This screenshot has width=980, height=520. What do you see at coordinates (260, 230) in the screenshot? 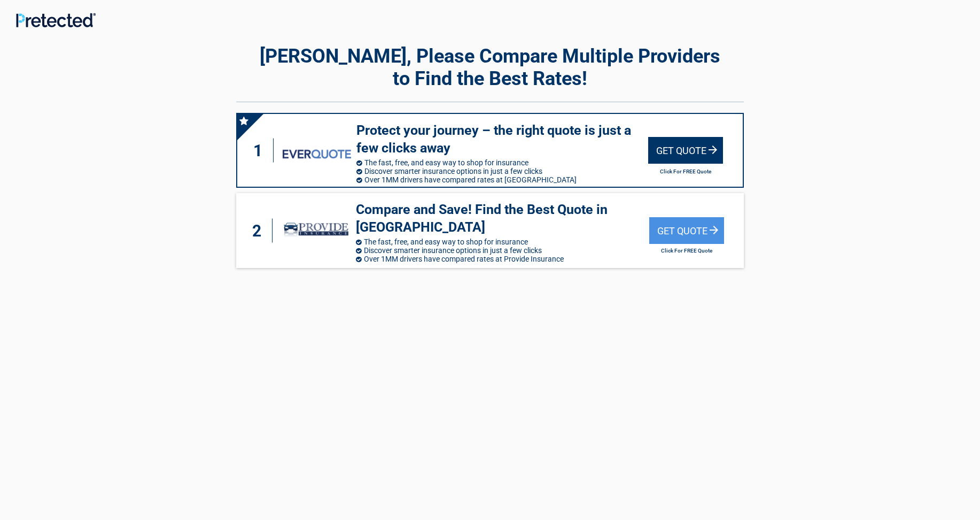
I see `div: 2` at bounding box center [260, 230].